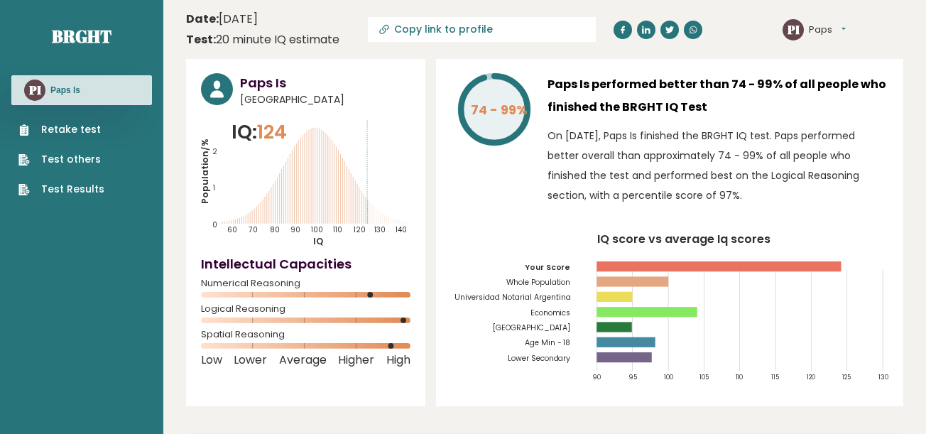 This screenshot has height=434, width=926. I want to click on tspan: 60, so click(232, 229).